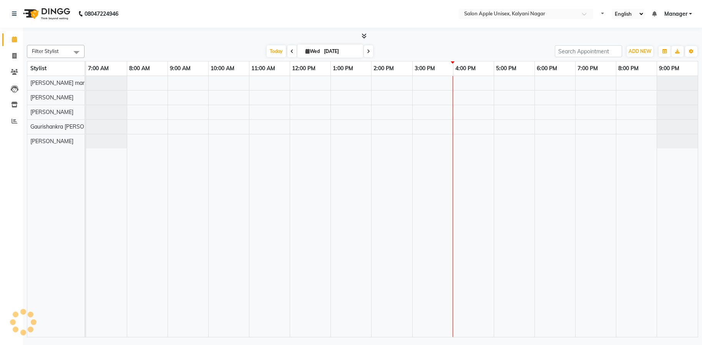 The height and width of the screenshot is (345, 702). Describe the element at coordinates (465, 68) in the screenshot. I see `a: 4:00 PM` at that location.